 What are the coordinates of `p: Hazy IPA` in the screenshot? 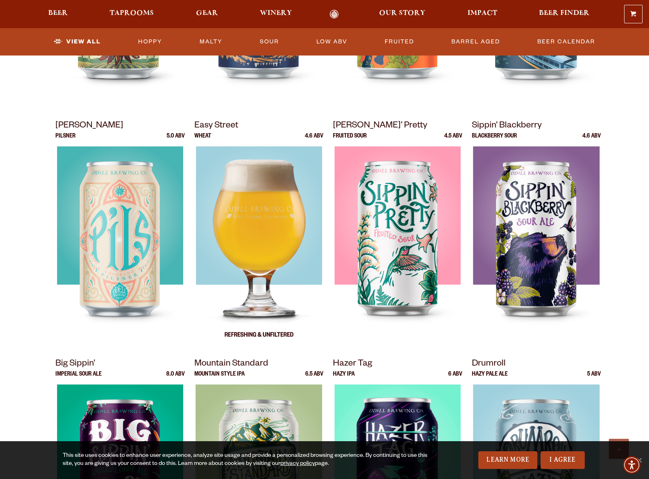 It's located at (344, 378).